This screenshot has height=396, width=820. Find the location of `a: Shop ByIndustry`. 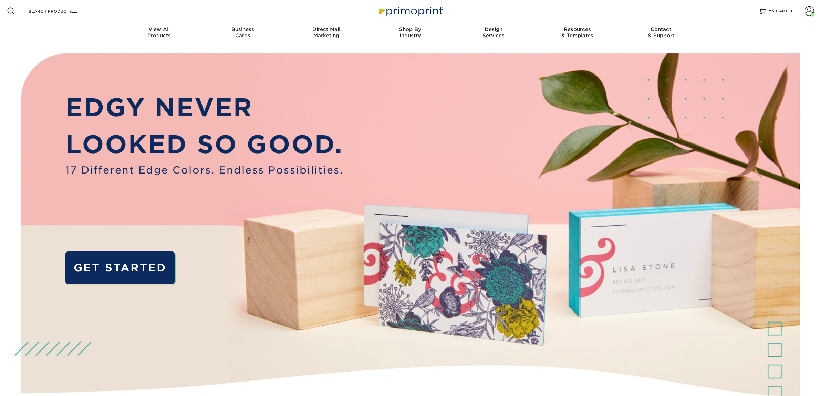

a: Shop ByIndustry is located at coordinates (410, 33).